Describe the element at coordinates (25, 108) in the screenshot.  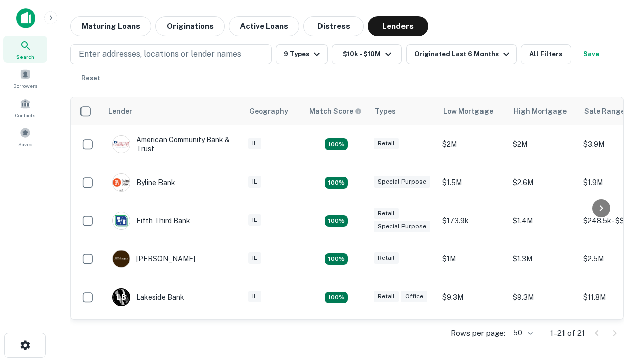
I see `div: Contacts` at that location.